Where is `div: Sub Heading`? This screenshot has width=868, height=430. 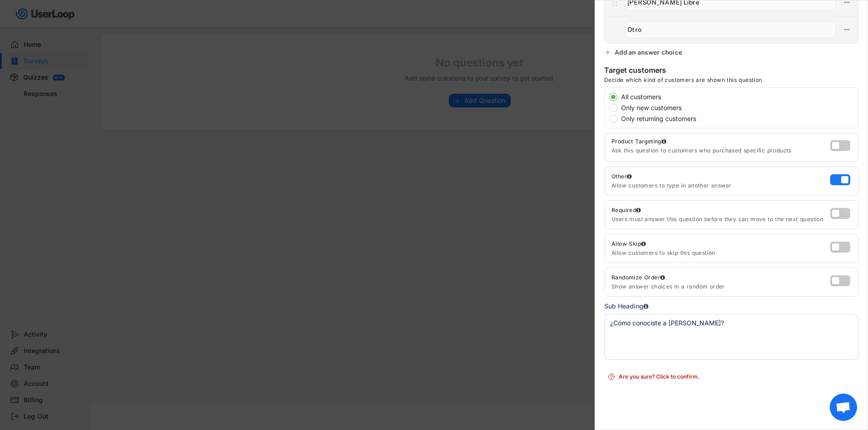 div: Sub Heading is located at coordinates (626, 307).